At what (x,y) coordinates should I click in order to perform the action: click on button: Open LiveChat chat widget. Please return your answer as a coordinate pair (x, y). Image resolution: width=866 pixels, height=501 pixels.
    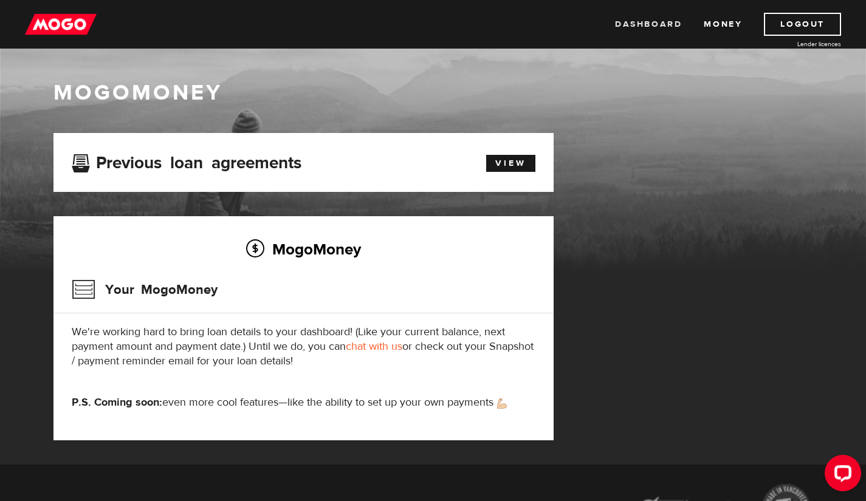
    Looking at the image, I should click on (28, 23).